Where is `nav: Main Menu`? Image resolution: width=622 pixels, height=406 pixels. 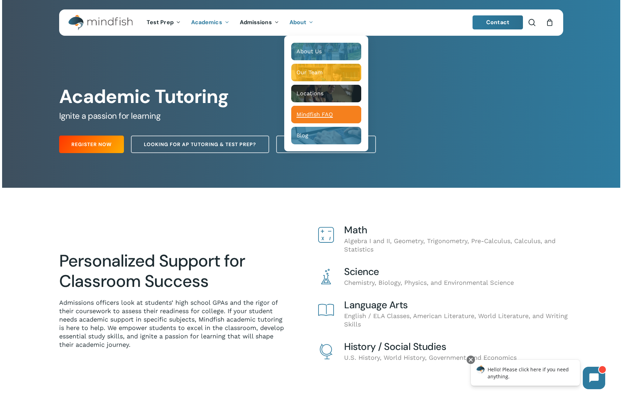
nav: Main Menu is located at coordinates (230, 22).